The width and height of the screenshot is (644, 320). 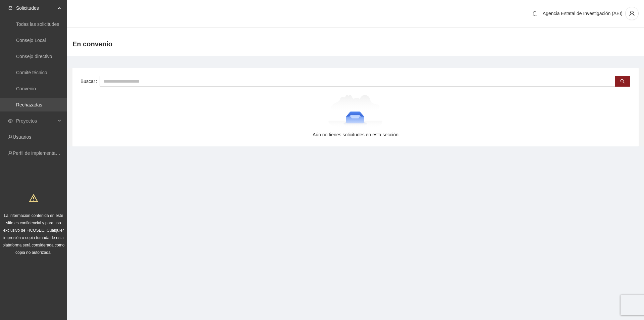 I want to click on button: user, so click(x=632, y=14).